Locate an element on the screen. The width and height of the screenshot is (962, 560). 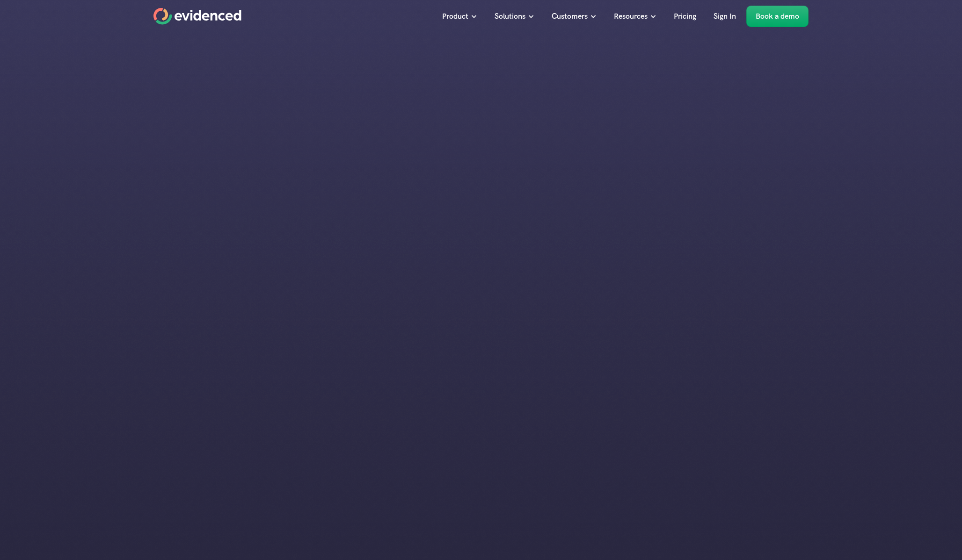
p: Book a demo is located at coordinates (778, 17).